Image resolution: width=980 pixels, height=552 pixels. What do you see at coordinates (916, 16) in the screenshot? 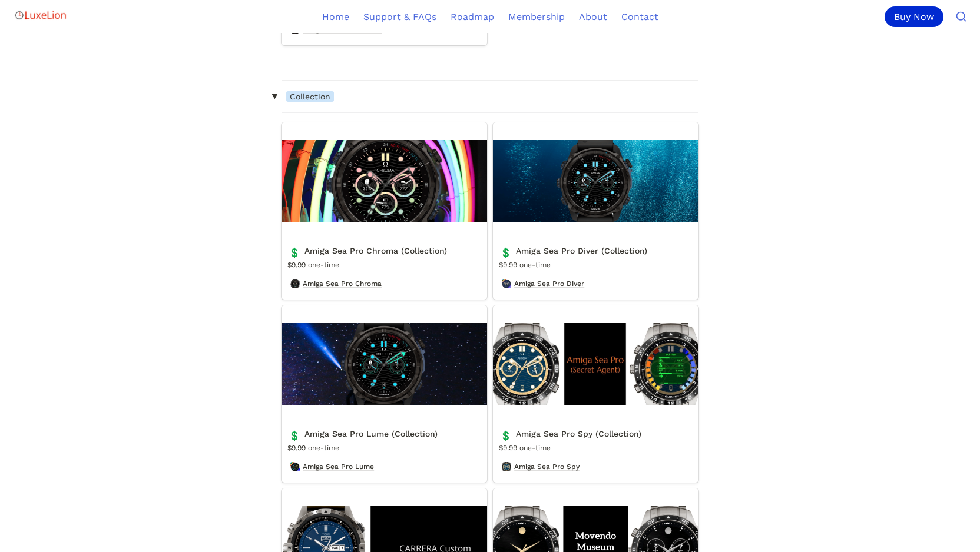
I see `a: Buy Now` at bounding box center [916, 16].